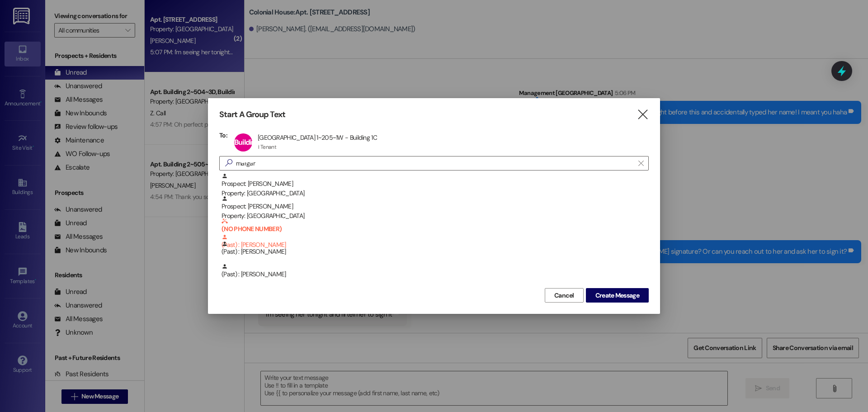 This screenshot has height=412, width=868. What do you see at coordinates (641, 163) in the screenshot?
I see `button: Clear text` at bounding box center [641, 163].